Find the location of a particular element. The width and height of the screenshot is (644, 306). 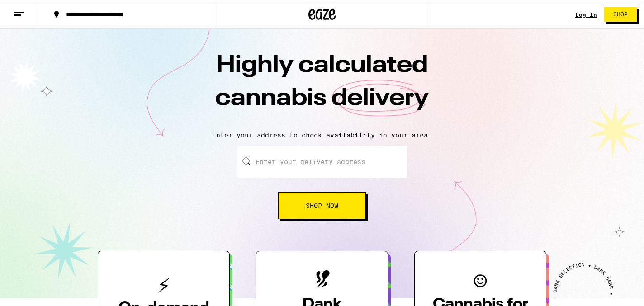

h1: Highly calculated cannabis delivery is located at coordinates (322, 87).